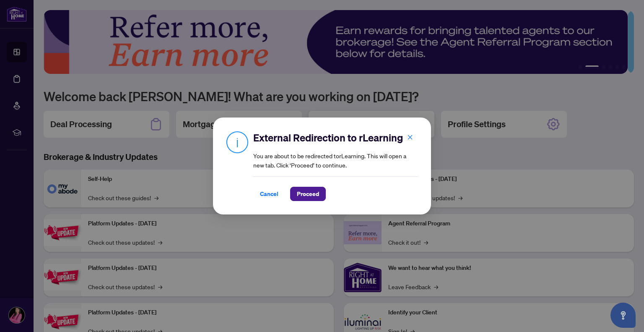  I want to click on h2: External Redirection to rLearning, so click(335, 138).